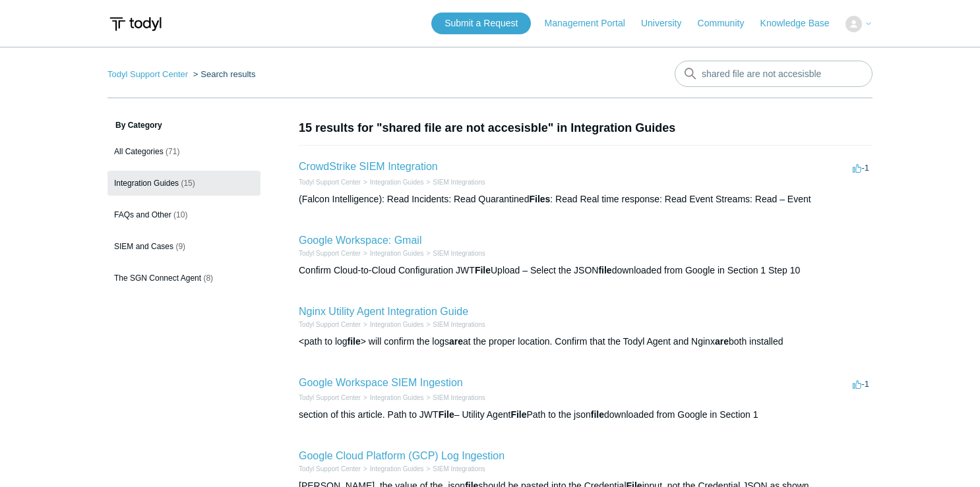  Describe the element at coordinates (368, 166) in the screenshot. I see `a: CrowdStrike SIEM Integration` at that location.